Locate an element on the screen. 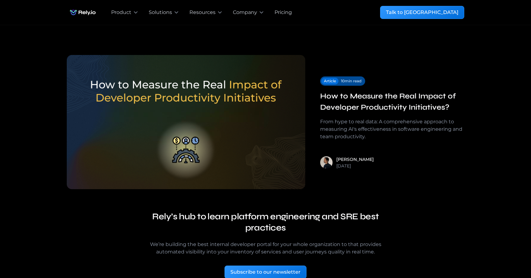  a: home is located at coordinates (83, 12).